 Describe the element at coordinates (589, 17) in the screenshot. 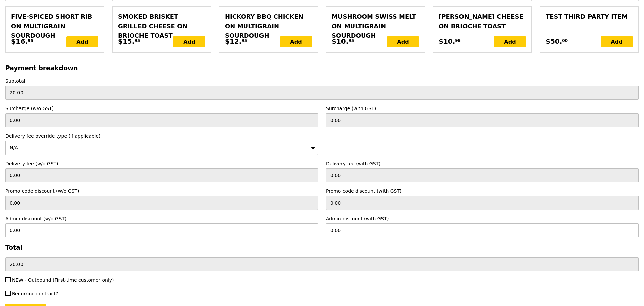

I see `div: Test third party item` at that location.